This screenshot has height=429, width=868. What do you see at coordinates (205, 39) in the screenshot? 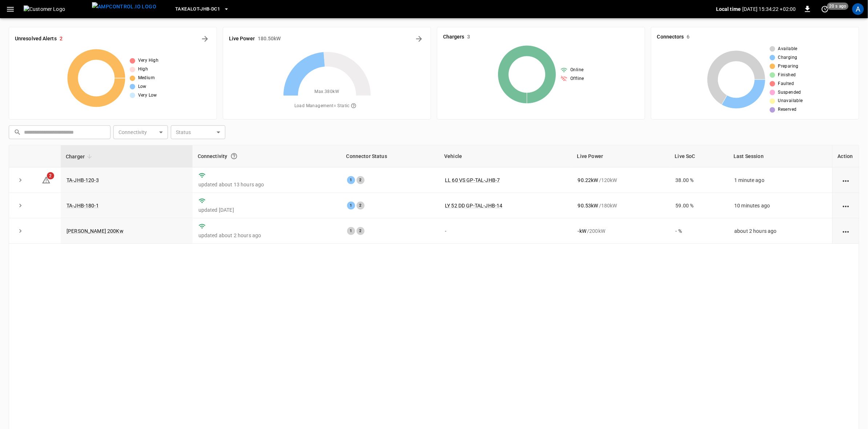
I see `button: All Alerts` at bounding box center [205, 39].